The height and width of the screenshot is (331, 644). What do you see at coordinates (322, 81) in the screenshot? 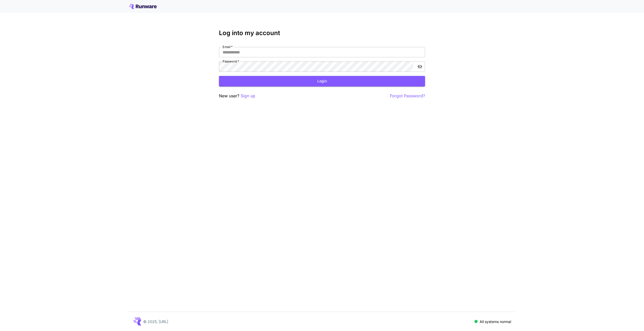
I see `button: Login` at bounding box center [322, 81].